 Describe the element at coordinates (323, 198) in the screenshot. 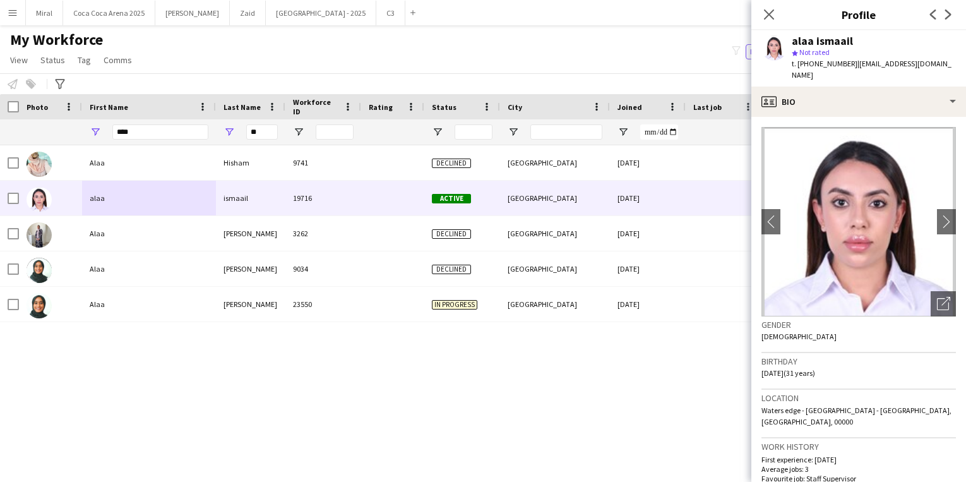

I see `div: 19716` at that location.